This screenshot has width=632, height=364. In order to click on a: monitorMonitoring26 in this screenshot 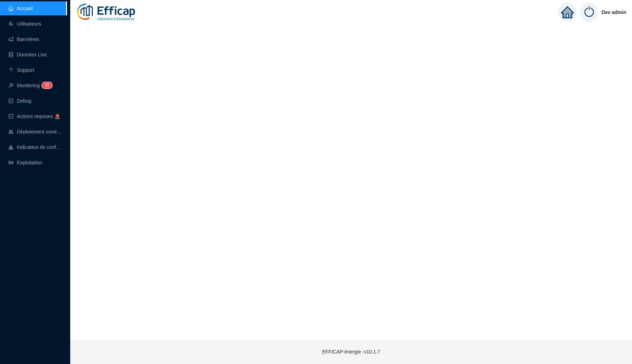, I will do `click(29, 86)`.